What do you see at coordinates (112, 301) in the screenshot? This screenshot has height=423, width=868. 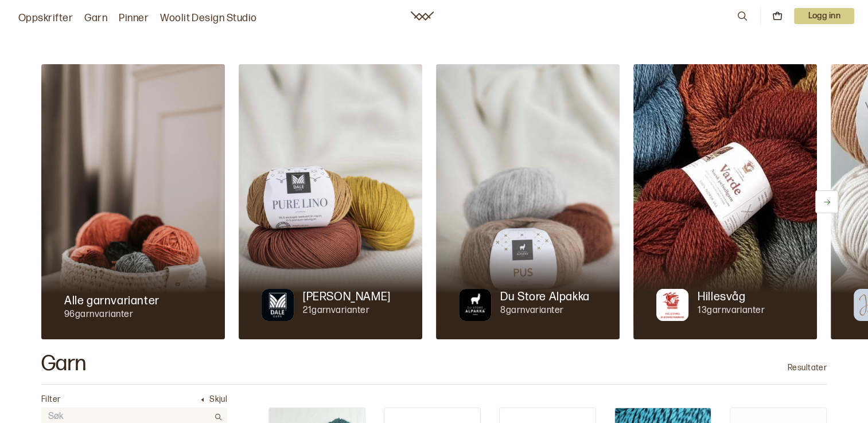 I see `p: Alle garnvarianter` at bounding box center [112, 301].